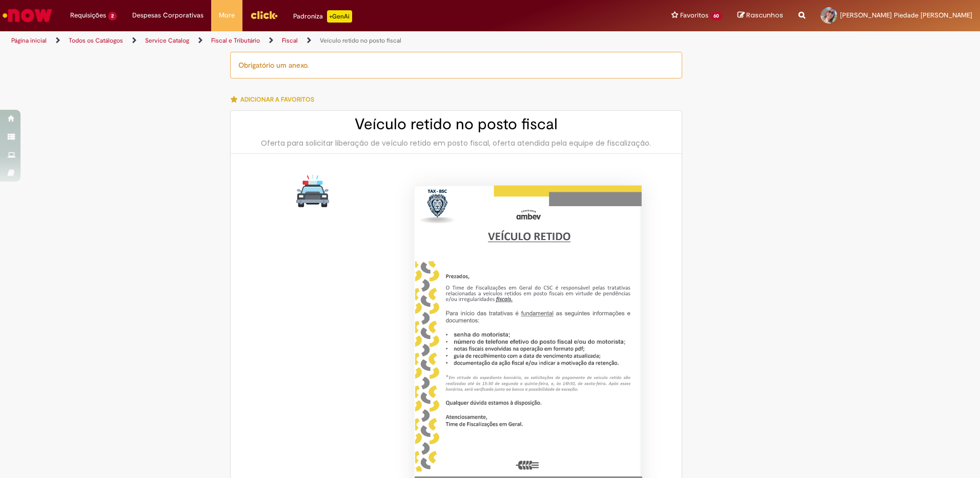 The width and height of the screenshot is (980, 478). What do you see at coordinates (112, 16) in the screenshot?
I see `span: 2` at bounding box center [112, 16].